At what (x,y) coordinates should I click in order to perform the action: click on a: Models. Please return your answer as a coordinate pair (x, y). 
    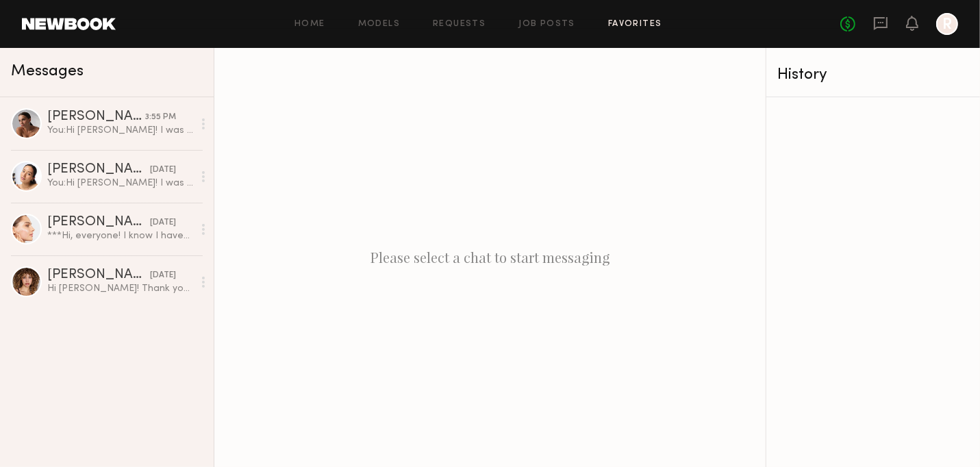
    Looking at the image, I should click on (379, 24).